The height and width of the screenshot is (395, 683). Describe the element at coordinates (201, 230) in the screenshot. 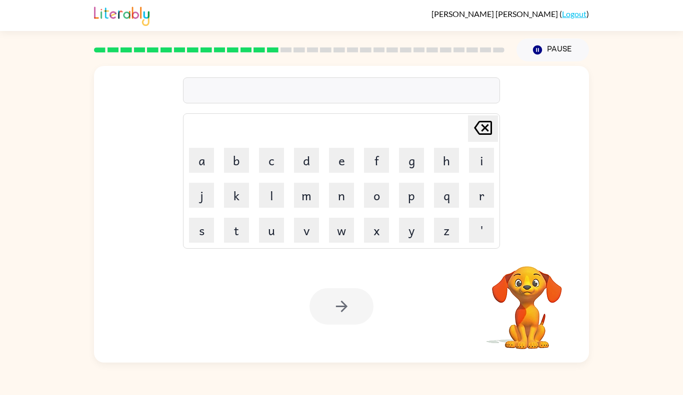

I see `button: s` at that location.